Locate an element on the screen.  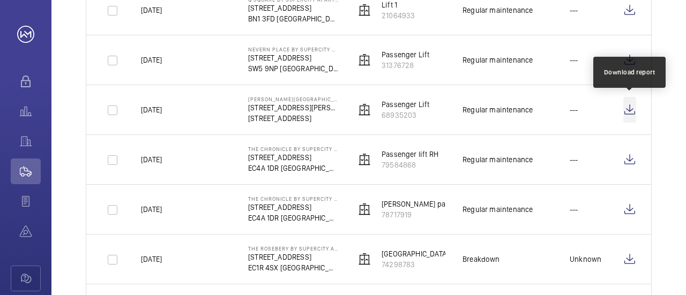
p: 79584868 is located at coordinates (410, 165).